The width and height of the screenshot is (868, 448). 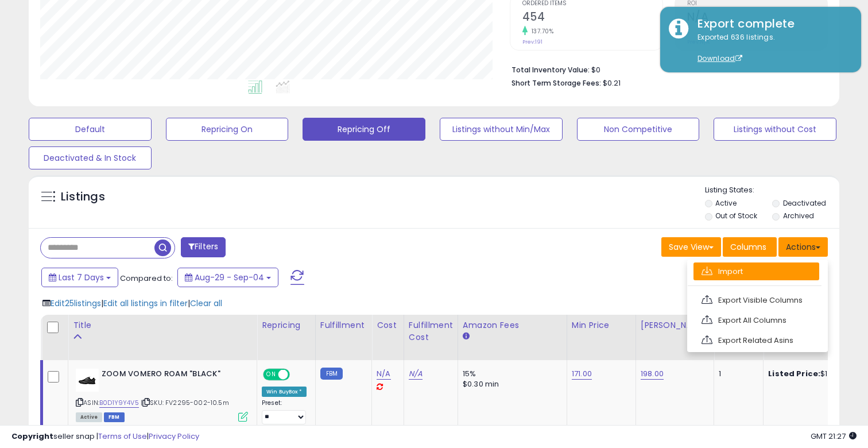 I want to click on span: Columns, so click(x=748, y=247).